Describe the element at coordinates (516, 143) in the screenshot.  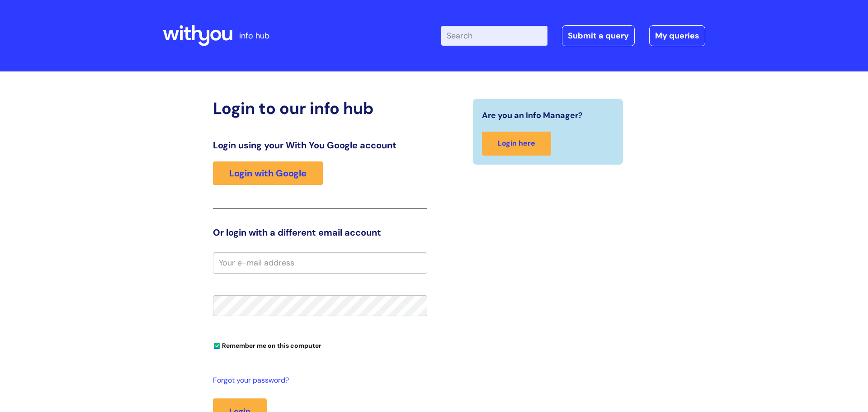
I see `a: Login here` at that location.